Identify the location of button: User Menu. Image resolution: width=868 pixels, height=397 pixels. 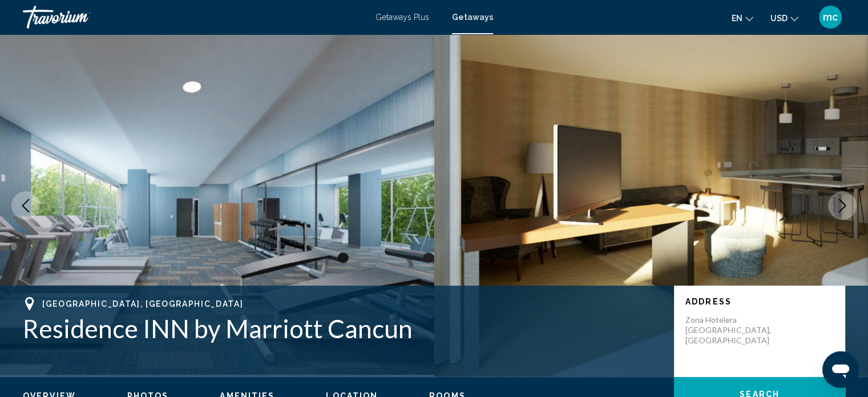
(830, 17).